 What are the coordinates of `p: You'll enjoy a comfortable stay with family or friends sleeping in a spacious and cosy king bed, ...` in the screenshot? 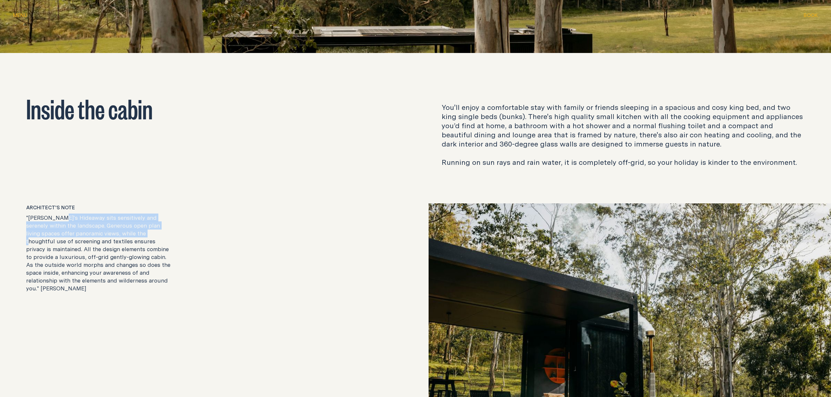 It's located at (623, 135).